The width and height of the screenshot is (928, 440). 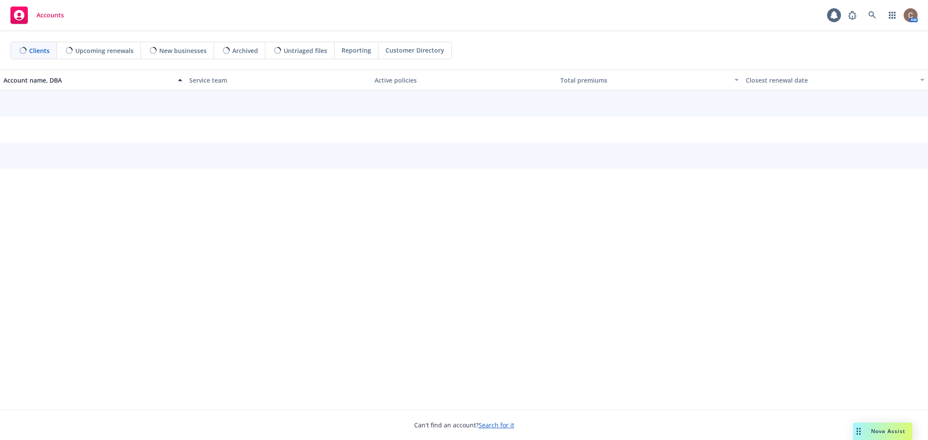 I want to click on a: Switch app, so click(x=892, y=15).